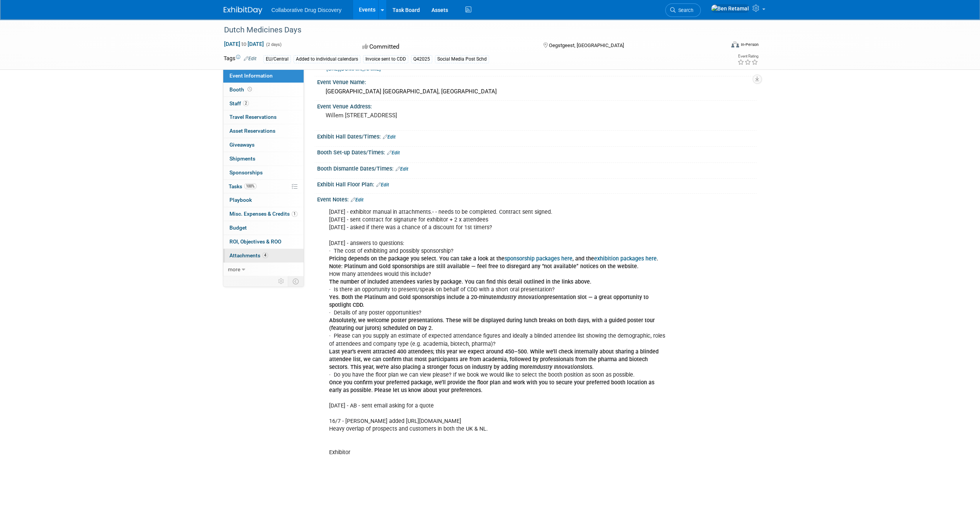  Describe the element at coordinates (264, 117) in the screenshot. I see `a: Travel Reservations` at that location.